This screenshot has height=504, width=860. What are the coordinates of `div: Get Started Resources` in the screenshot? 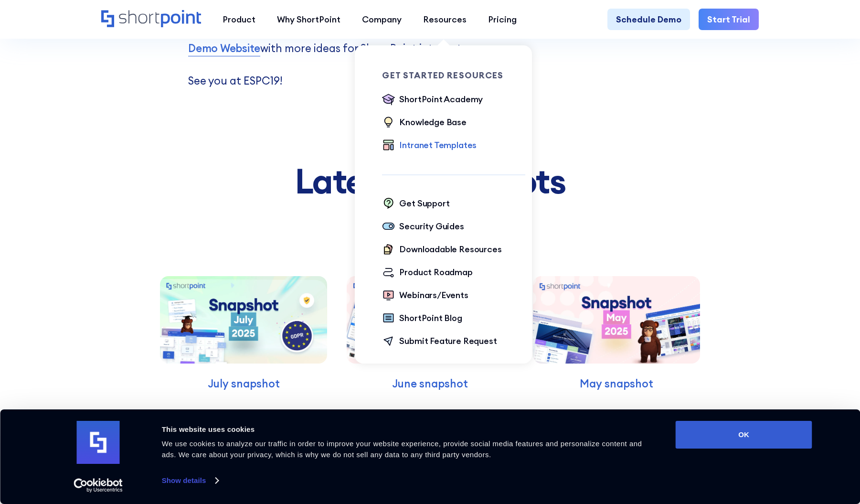 It's located at (453, 75).